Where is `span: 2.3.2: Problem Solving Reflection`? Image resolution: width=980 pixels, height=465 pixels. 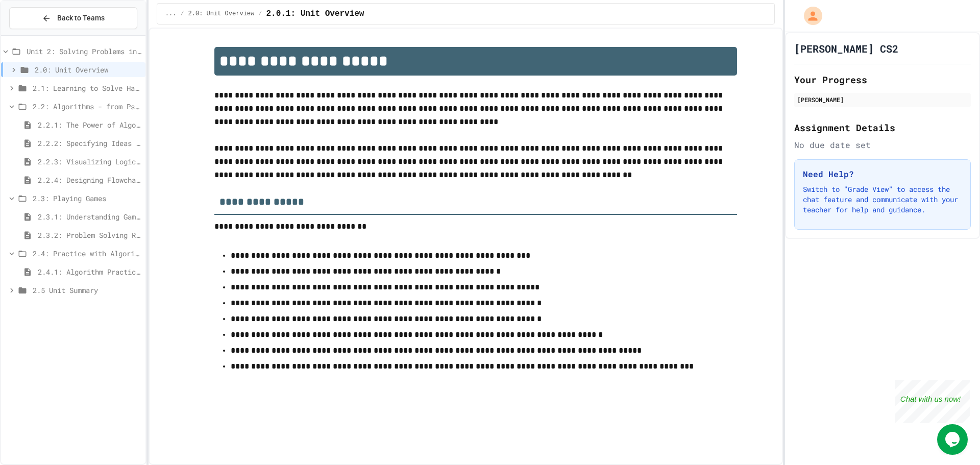 span: 2.3.2: Problem Solving Reflection is located at coordinates (89, 235).